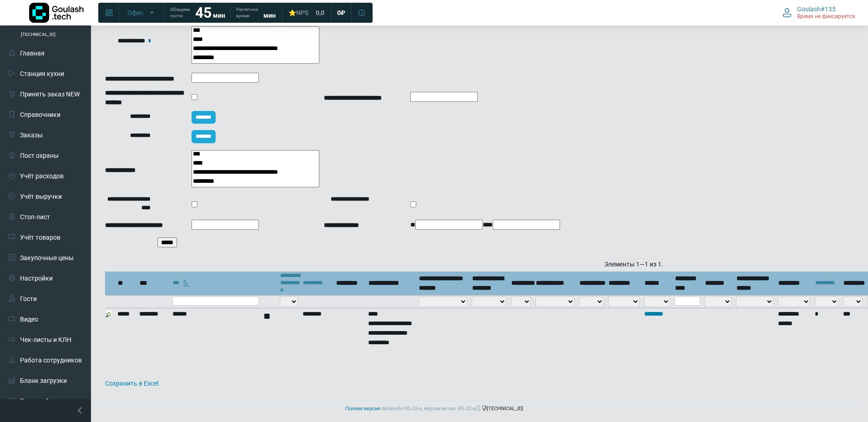  I want to click on a: ⭐NPS 0,0, so click(306, 13).